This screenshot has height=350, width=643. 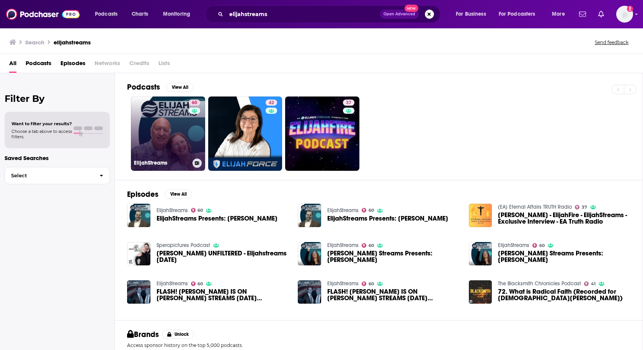 I want to click on button: Open AdvancedNew, so click(x=399, y=14).